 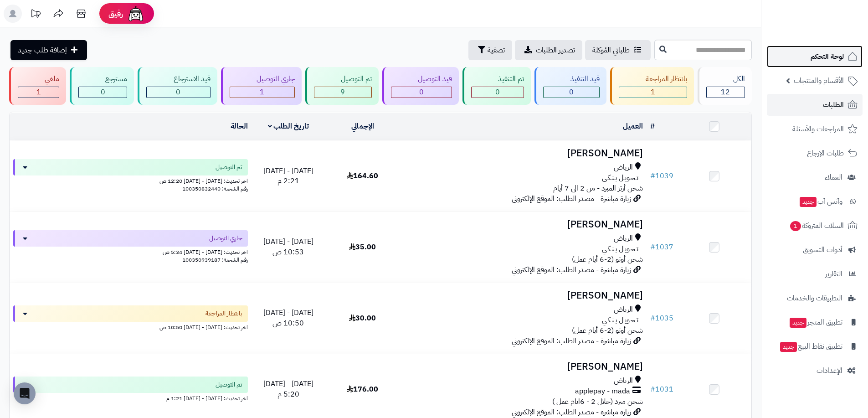 What do you see at coordinates (815, 274) in the screenshot?
I see `a: التقارير` at bounding box center [815, 274].